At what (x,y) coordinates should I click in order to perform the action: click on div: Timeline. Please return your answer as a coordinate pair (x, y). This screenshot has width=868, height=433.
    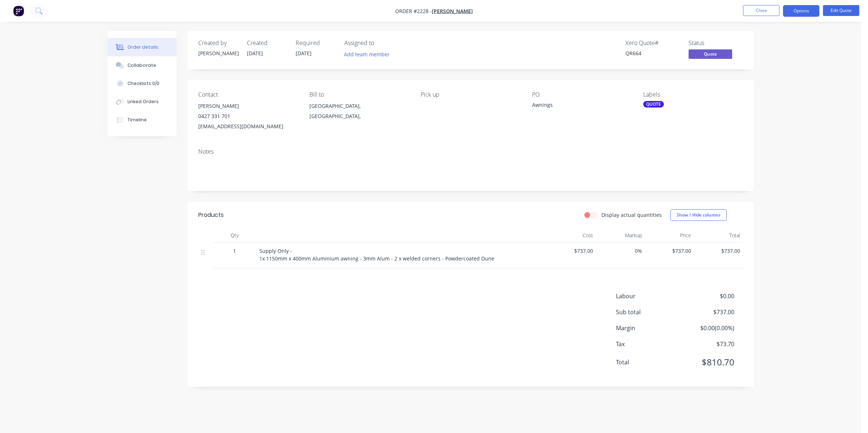
    Looking at the image, I should click on (137, 120).